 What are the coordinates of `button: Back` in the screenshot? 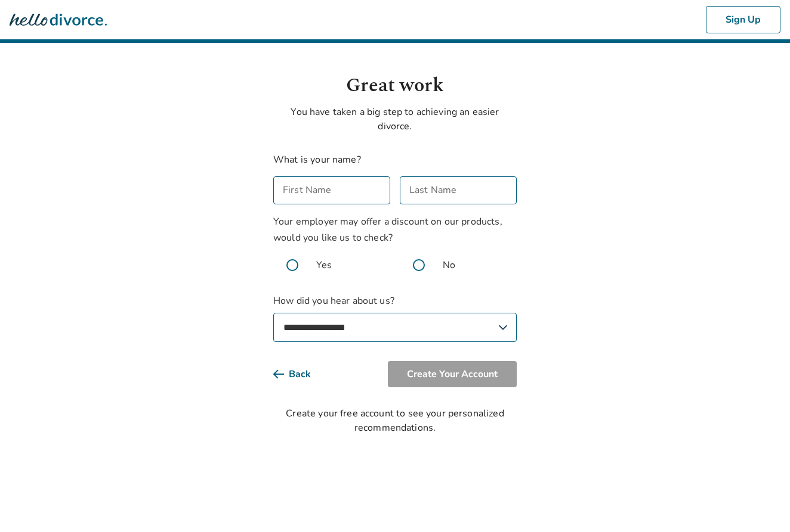 It's located at (301, 374).